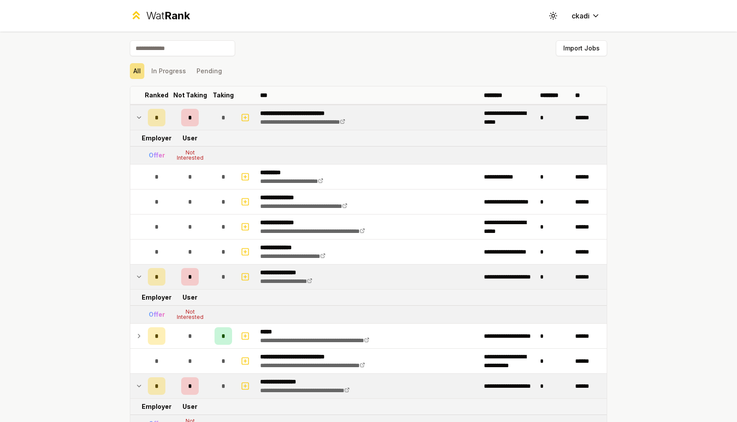 This screenshot has height=422, width=737. What do you see at coordinates (157, 95) in the screenshot?
I see `p: Ranked` at bounding box center [157, 95].